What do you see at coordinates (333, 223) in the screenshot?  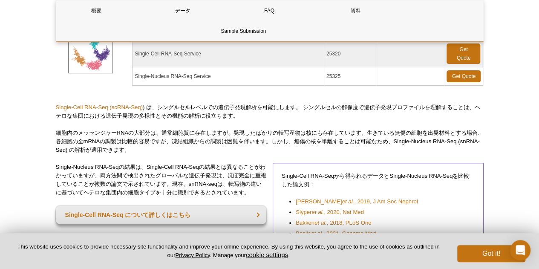 I see `a: Bakkenet al., 2018, PLoS One` at bounding box center [333, 223].